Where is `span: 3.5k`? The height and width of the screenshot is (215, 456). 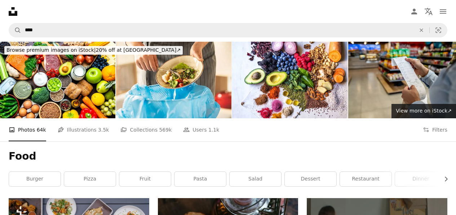 span: 3.5k is located at coordinates (103, 130).